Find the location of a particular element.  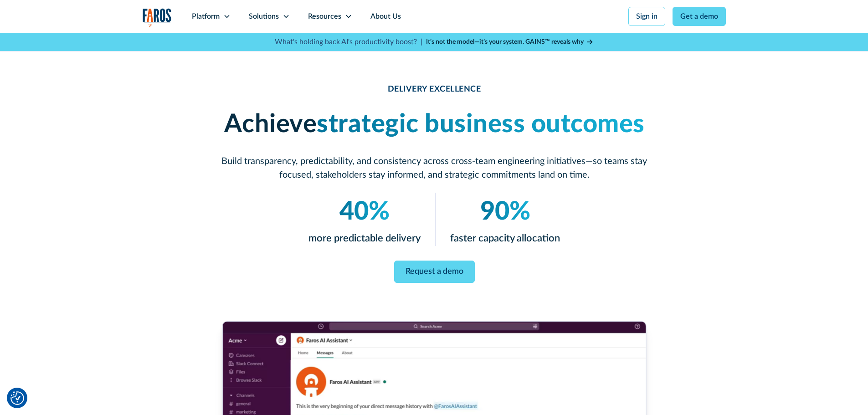

img: Revisit consent button is located at coordinates (17, 398).